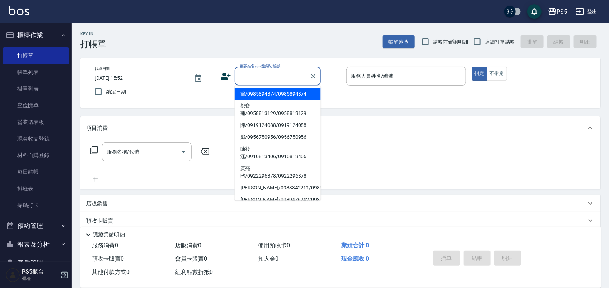 The width and height of the screenshot is (609, 288). Describe the element at coordinates (274, 245) in the screenshot. I see `span: 使用預收卡 0` at that location.